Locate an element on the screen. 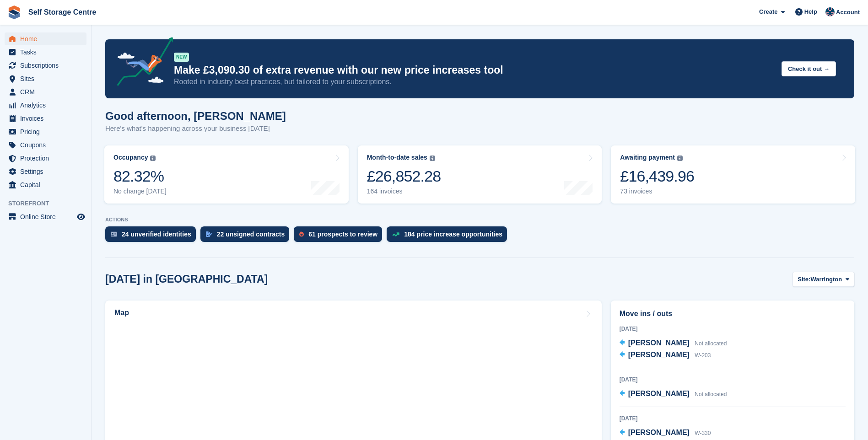 The image size is (868, 440). img: prospect-51fa495bee0391a8d652442698ab0144808aea92771e9ea1ae160a38d050c398.svg is located at coordinates (302, 234).